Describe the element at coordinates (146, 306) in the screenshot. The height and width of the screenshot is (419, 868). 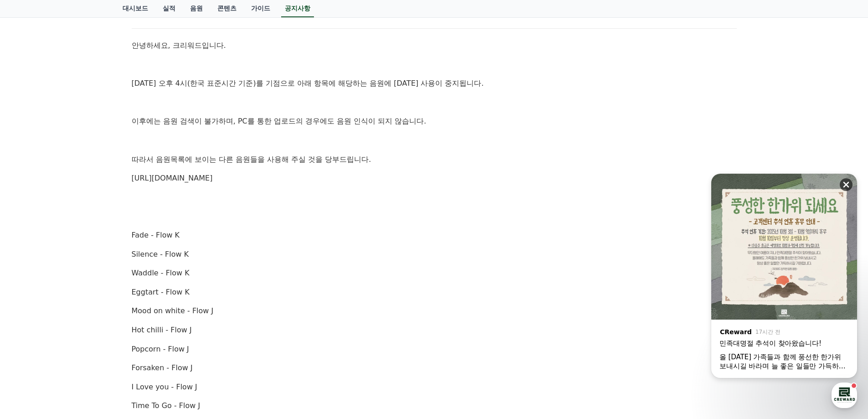
I see `span: 설정` at that location.